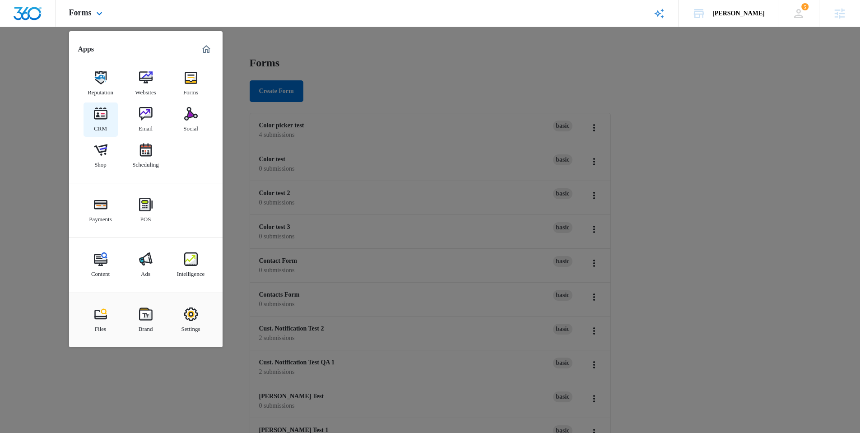  Describe the element at coordinates (191, 120) in the screenshot. I see `a: Social` at that location.